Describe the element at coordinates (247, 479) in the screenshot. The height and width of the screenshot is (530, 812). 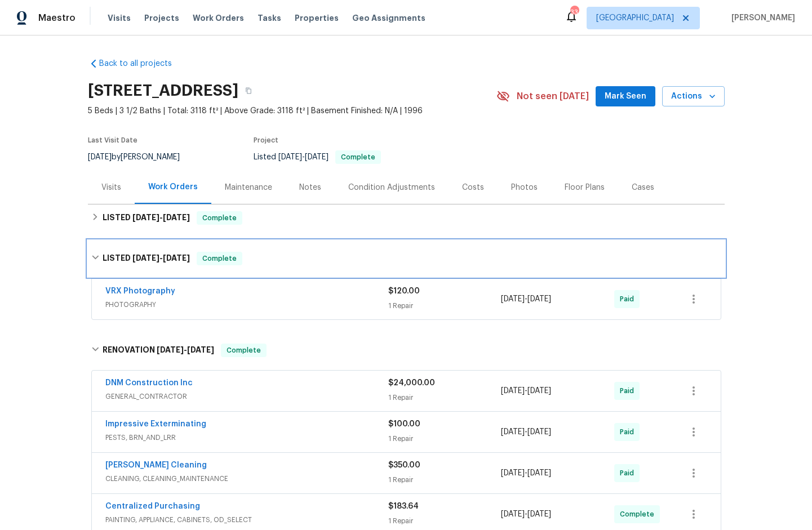
I see `span: CLEANING, CLEANING_MAINTENANCE` at that location.